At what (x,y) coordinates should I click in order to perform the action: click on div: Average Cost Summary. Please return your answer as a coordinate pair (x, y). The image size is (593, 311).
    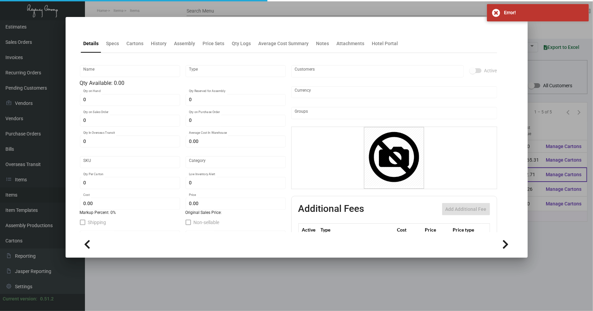
    Looking at the image, I should click on (284, 44).